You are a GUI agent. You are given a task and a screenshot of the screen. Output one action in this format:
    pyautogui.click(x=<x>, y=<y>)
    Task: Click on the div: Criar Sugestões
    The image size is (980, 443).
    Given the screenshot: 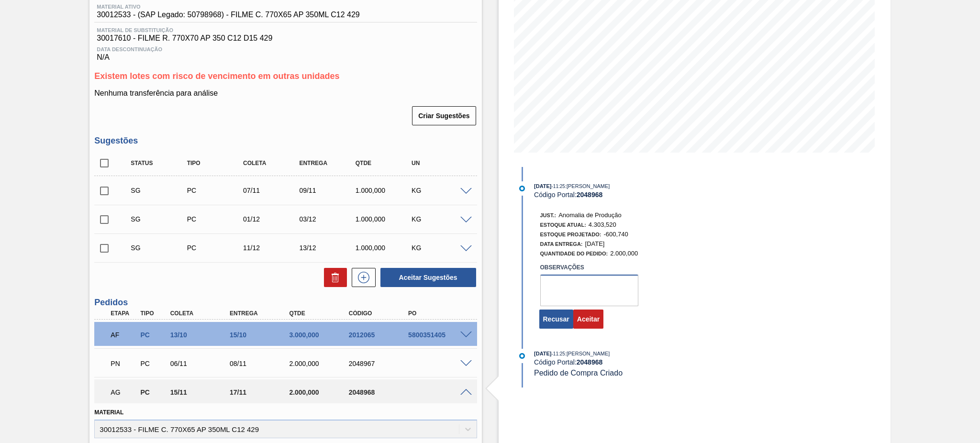 What is the action you would take?
    pyautogui.click(x=445, y=116)
    